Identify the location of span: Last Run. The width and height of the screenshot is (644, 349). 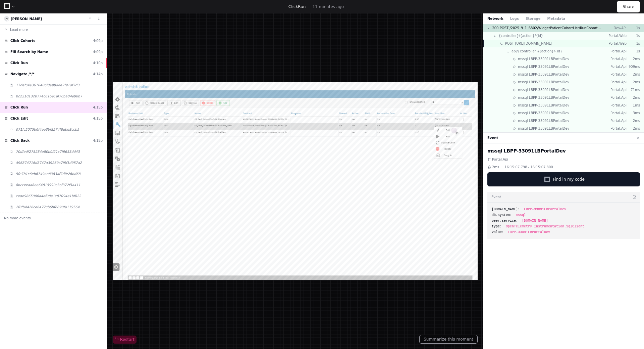
(586, 55).